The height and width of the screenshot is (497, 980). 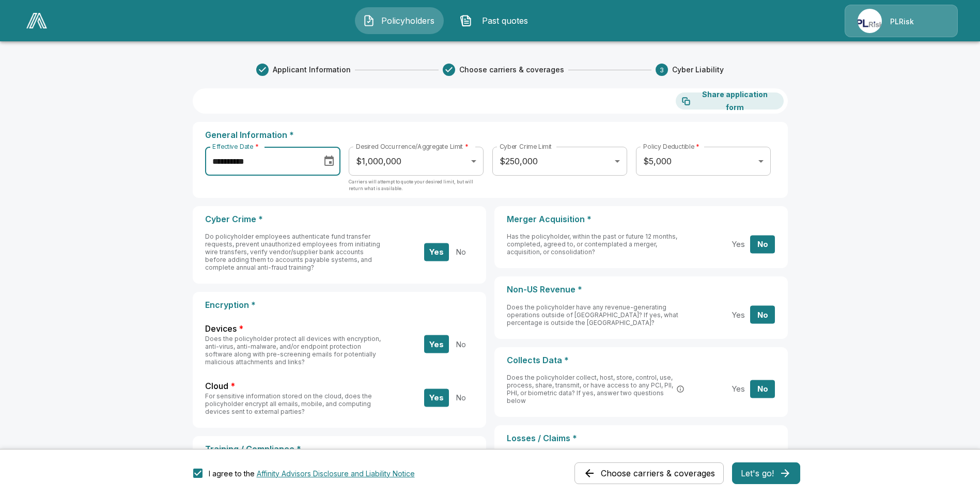 I want to click on div: $250,000, so click(x=560, y=161).